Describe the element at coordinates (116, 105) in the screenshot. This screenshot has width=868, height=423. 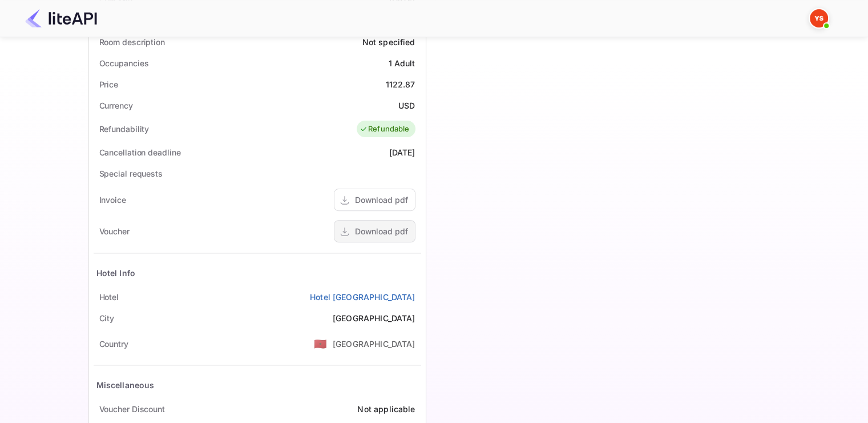
I see `div: Currency` at that location.